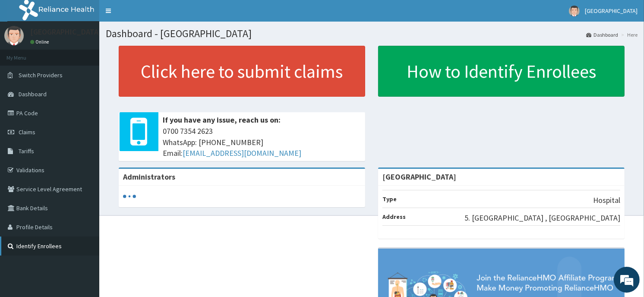 This screenshot has height=297, width=644. What do you see at coordinates (628, 35) in the screenshot?
I see `li: Here` at bounding box center [628, 35].